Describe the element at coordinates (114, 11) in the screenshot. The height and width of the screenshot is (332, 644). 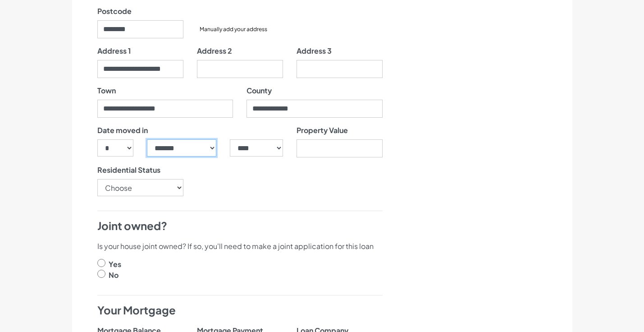
I see `label: Postcode` at that location.